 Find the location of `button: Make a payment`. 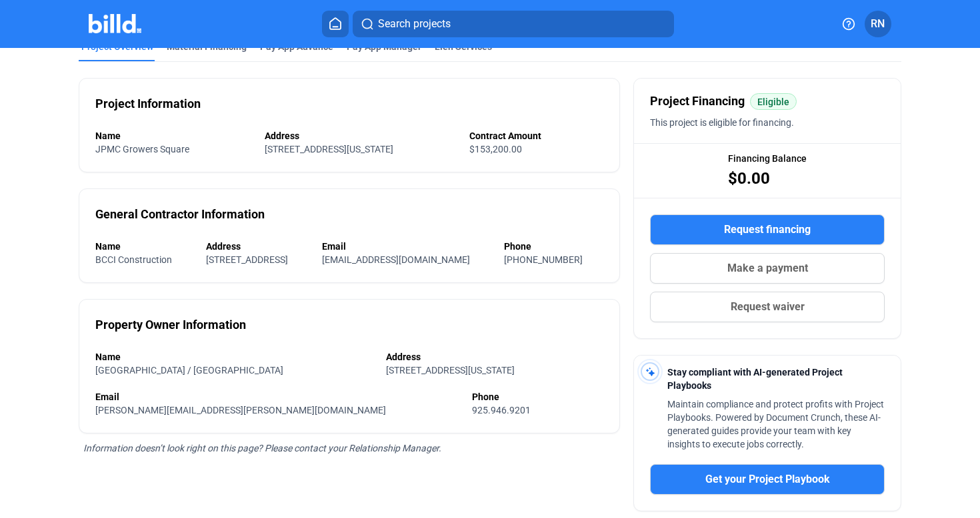

button: Make a payment is located at coordinates (767, 268).